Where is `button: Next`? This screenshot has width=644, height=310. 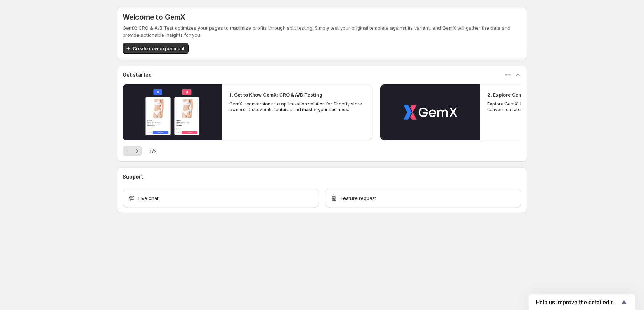
button: Next is located at coordinates (137, 151).